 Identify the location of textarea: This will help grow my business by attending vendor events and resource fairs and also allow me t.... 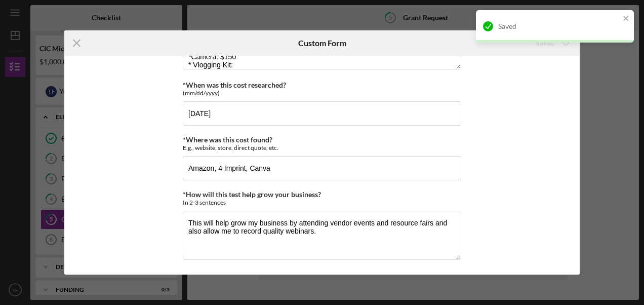
(322, 235).